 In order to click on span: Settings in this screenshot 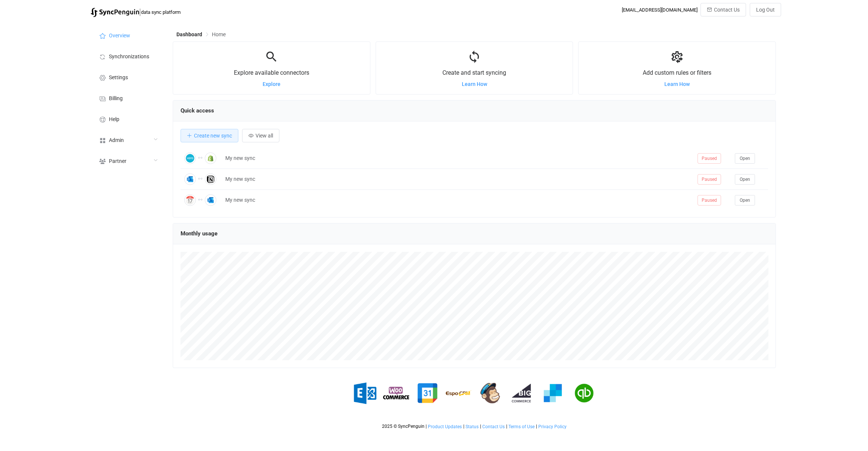, I will do `click(118, 77)`.